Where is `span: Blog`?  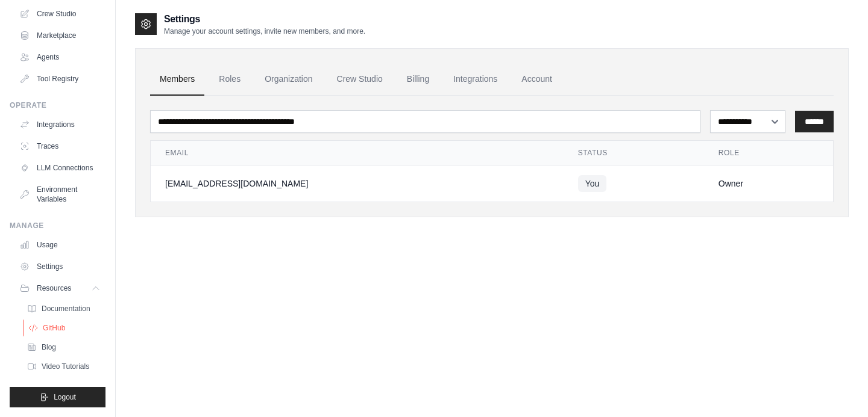
span: Blog is located at coordinates (49, 347).